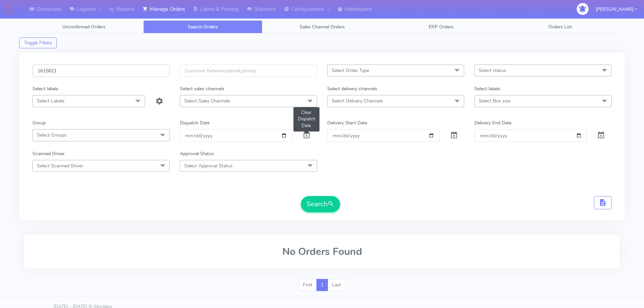  I want to click on label: Approval Status, so click(197, 154).